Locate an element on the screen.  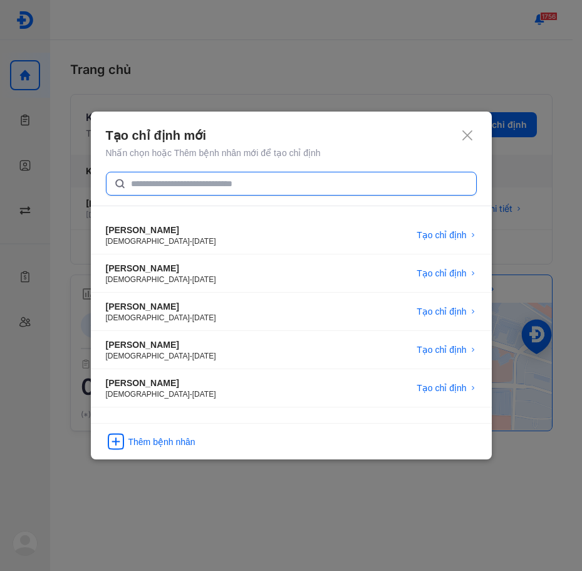
div: Tạo chỉ định mới is located at coordinates (291, 135).